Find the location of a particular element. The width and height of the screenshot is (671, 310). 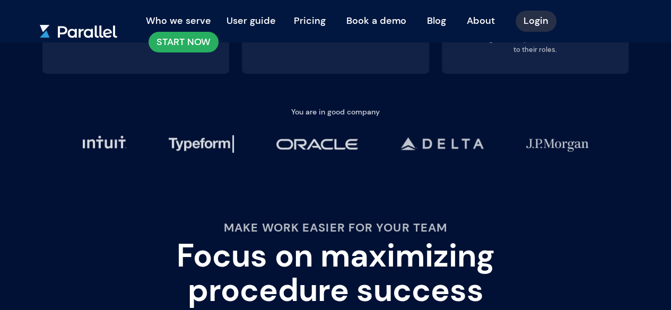

h5: You are in good company is located at coordinates (335, 112).